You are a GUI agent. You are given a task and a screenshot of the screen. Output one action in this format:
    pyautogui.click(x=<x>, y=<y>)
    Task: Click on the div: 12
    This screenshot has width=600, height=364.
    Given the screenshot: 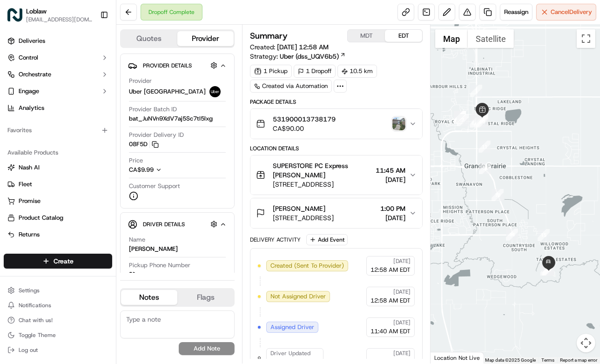 What is the action you would take?
    pyautogui.click(x=485, y=168)
    